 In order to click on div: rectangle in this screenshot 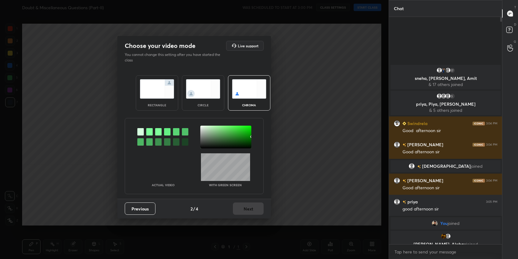, I will do `click(157, 105)`.